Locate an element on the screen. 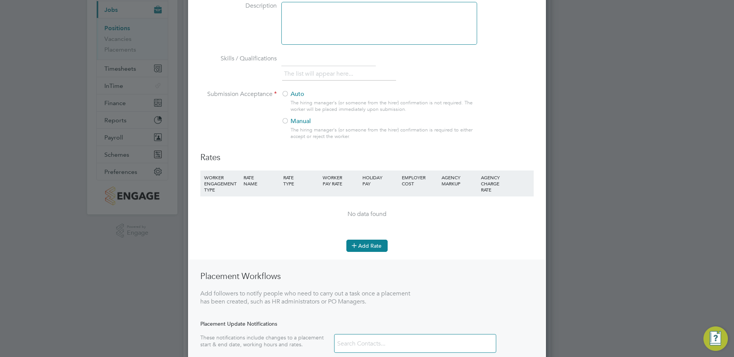 Image resolution: width=734 pixels, height=357 pixels. li: The list will appear here... is located at coordinates (320, 74).